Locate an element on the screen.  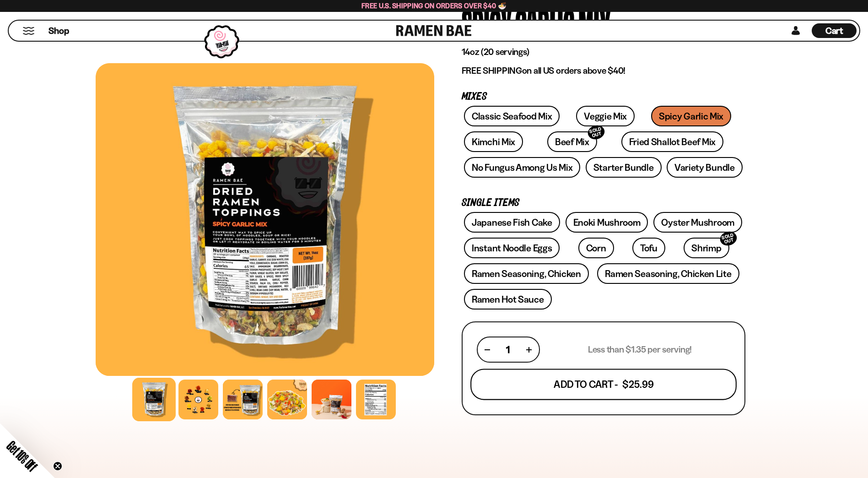
span: Get 10% Off is located at coordinates (22, 456).